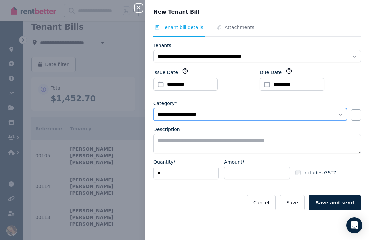 This screenshot has height=240, width=369. I want to click on nav: Tabs, so click(257, 30).